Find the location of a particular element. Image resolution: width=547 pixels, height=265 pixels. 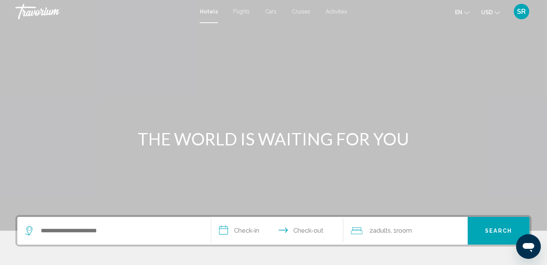

span: Cruises is located at coordinates (301, 12).